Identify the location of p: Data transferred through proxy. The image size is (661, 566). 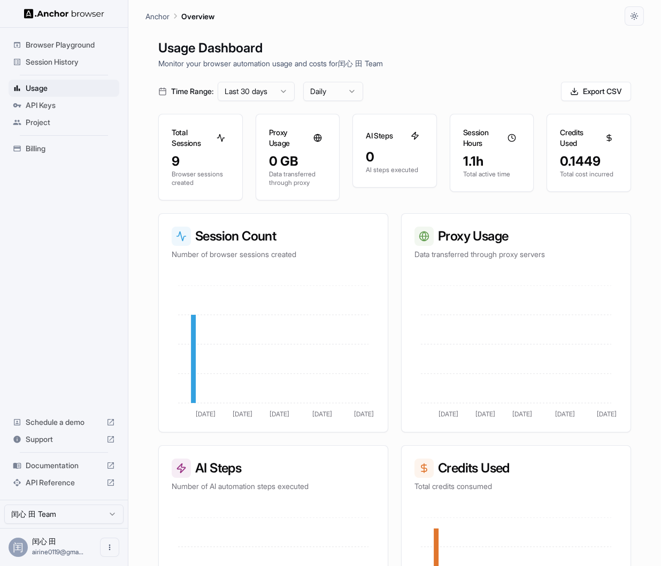
(298, 179).